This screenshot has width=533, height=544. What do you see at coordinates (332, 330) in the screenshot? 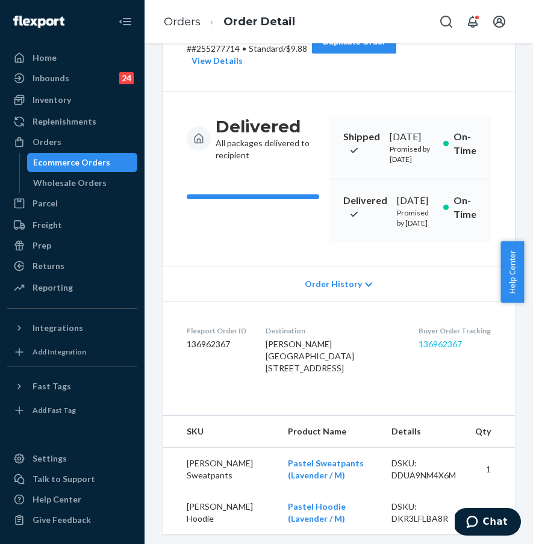
I see `dt: Destination` at bounding box center [332, 330].